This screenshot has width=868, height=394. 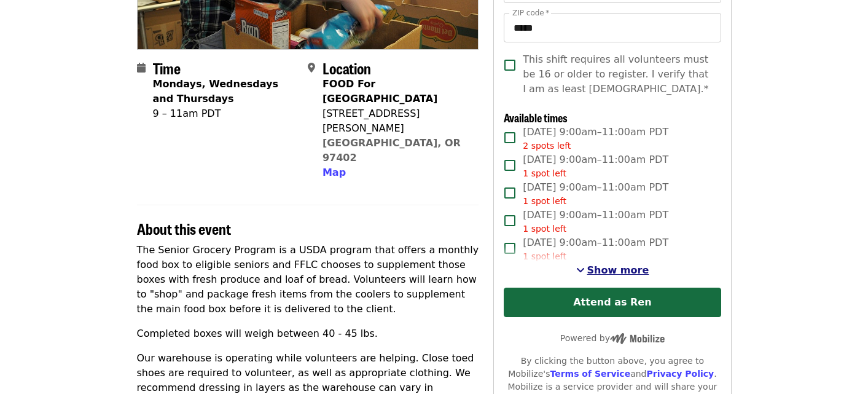 What do you see at coordinates (334, 173) in the screenshot?
I see `button: Map` at bounding box center [334, 173].